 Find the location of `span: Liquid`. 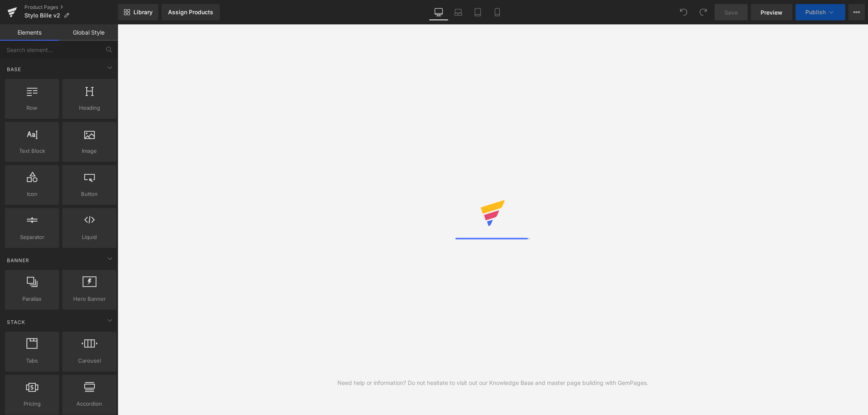

span: Liquid is located at coordinates (89, 237).